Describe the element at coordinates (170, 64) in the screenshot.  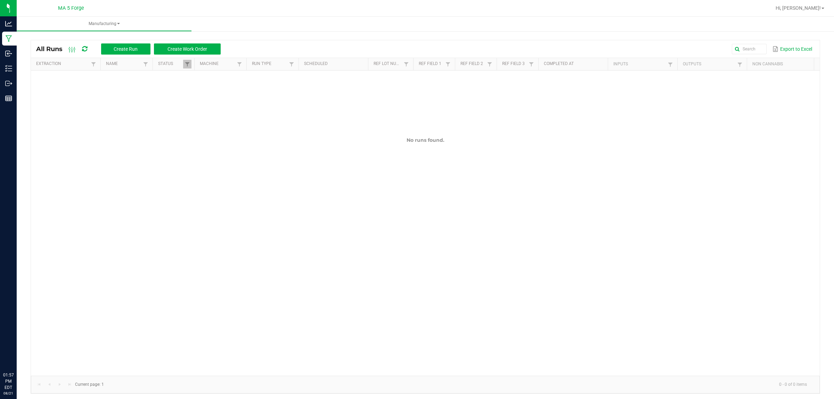
I see `a: StatusSortable` at that location.